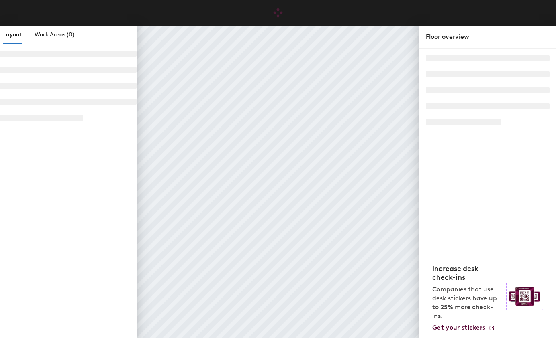  I want to click on img: Sticker logo, so click(524, 297).